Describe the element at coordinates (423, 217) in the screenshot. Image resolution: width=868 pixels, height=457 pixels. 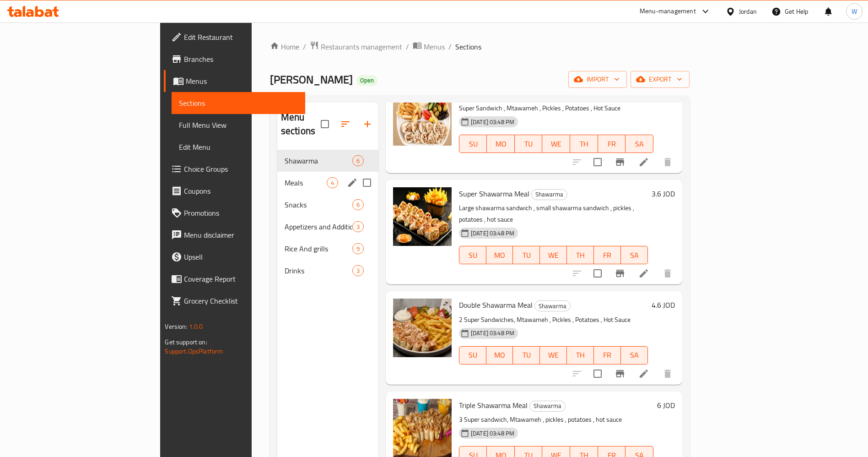
I see `img: Super Shawarma Meal` at that location.